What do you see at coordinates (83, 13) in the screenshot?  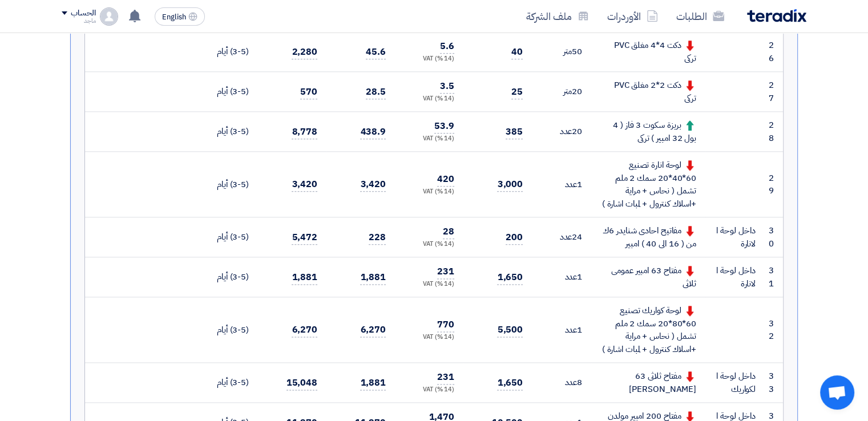 I see `div: الحساب` at bounding box center [83, 13].